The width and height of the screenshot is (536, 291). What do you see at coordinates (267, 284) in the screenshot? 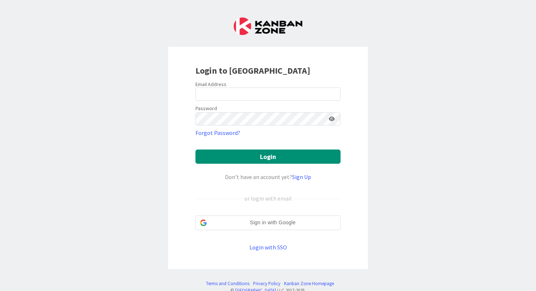
I see `a: Privacy Policy` at bounding box center [267, 284].